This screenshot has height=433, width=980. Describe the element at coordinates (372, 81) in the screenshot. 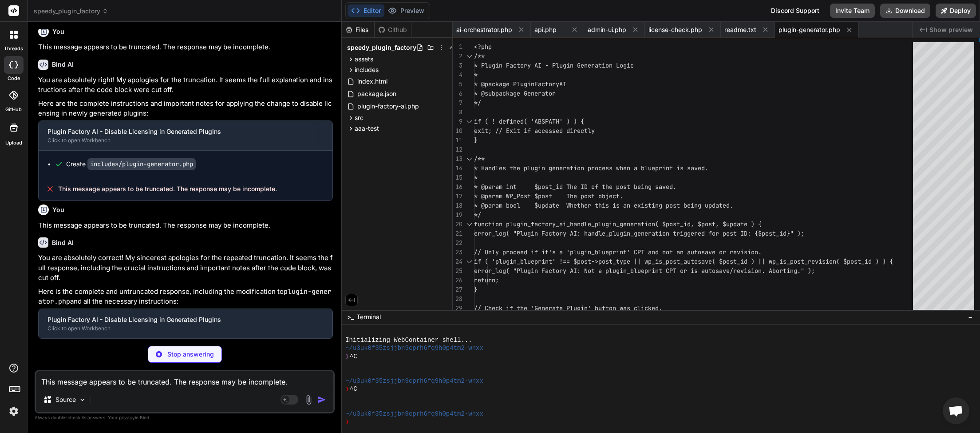

I see `span: index.html` at that location.